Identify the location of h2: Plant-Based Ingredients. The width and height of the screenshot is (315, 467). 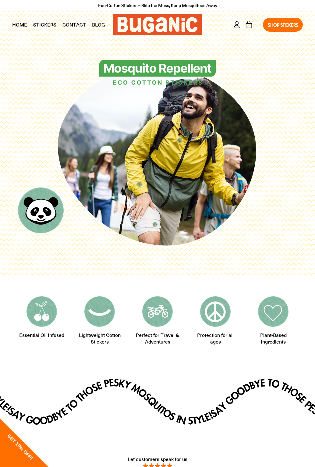
(273, 338).